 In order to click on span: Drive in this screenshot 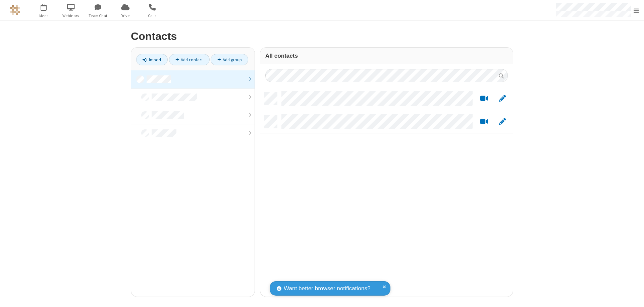, I will do `click(125, 16)`.